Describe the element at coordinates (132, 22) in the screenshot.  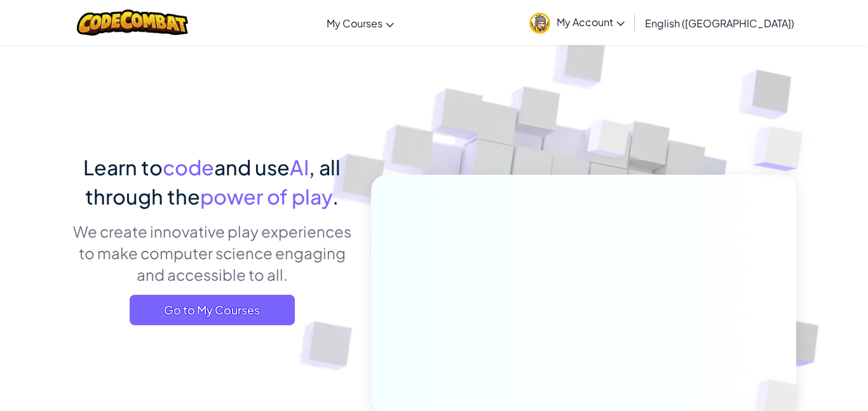
I see `a: CodeCombat logo` at that location.